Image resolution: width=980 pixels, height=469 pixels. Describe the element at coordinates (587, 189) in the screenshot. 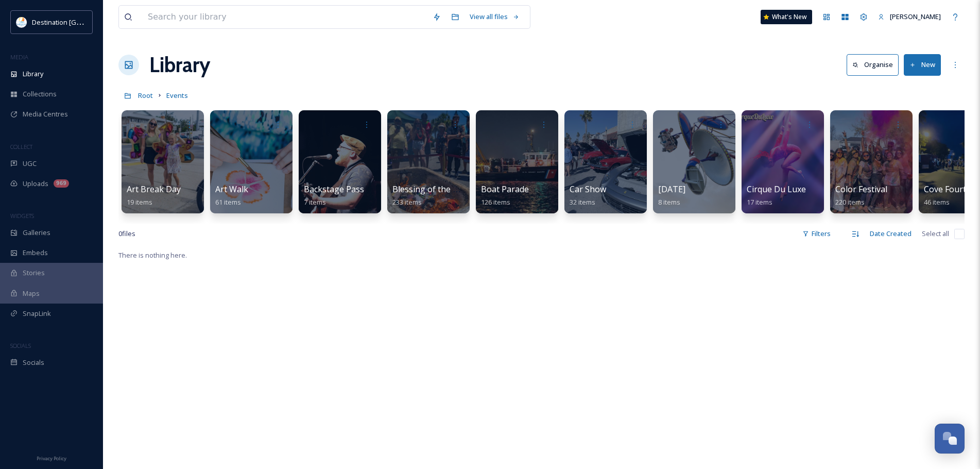

I see `span: Car Show` at that location.